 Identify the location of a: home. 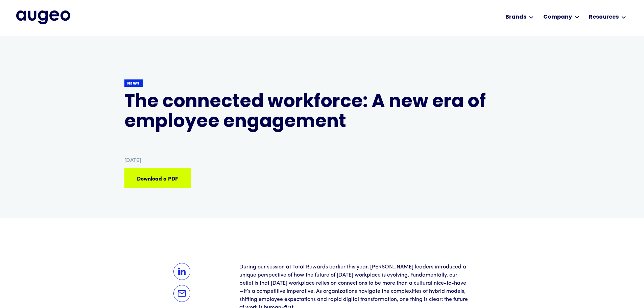
(43, 17).